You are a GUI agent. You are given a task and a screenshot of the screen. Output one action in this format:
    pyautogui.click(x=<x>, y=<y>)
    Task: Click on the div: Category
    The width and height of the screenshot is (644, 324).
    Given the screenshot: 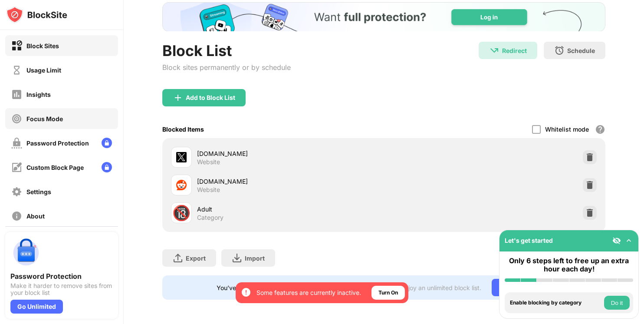 What is the action you would take?
    pyautogui.click(x=211, y=217)
    